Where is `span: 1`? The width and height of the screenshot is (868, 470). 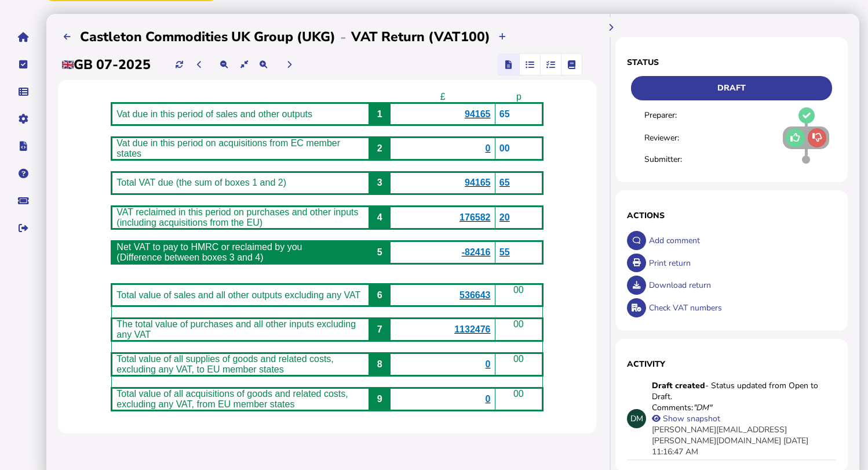
span: 1 is located at coordinates (380, 113).